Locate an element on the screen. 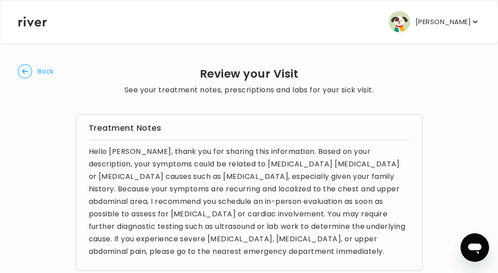 The width and height of the screenshot is (498, 273). h3: Treatment Notes is located at coordinates (249, 128).